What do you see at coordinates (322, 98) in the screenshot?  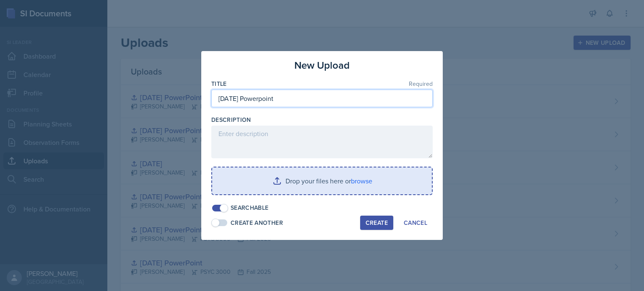 I see `input: Enter title` at bounding box center [322, 98].